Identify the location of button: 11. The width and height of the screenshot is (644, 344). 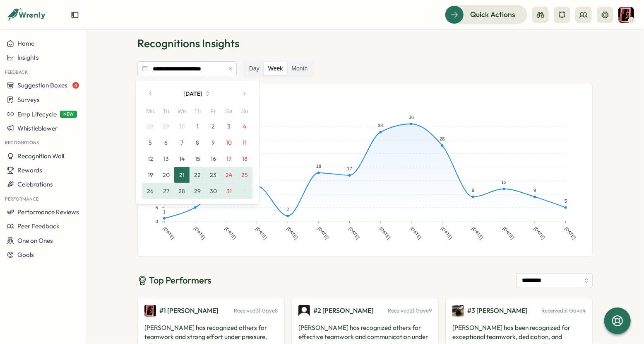
(244, 143).